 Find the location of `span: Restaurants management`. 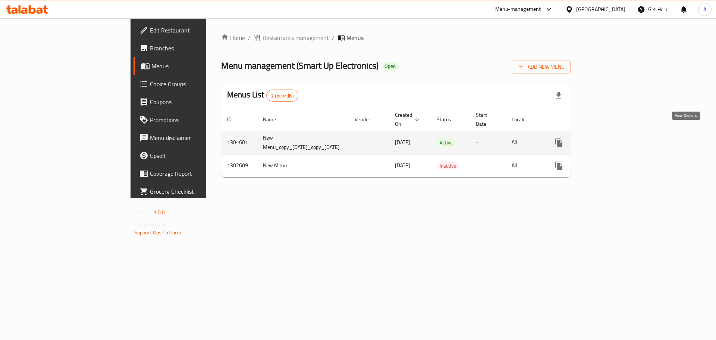

span: Restaurants management is located at coordinates (296, 38).